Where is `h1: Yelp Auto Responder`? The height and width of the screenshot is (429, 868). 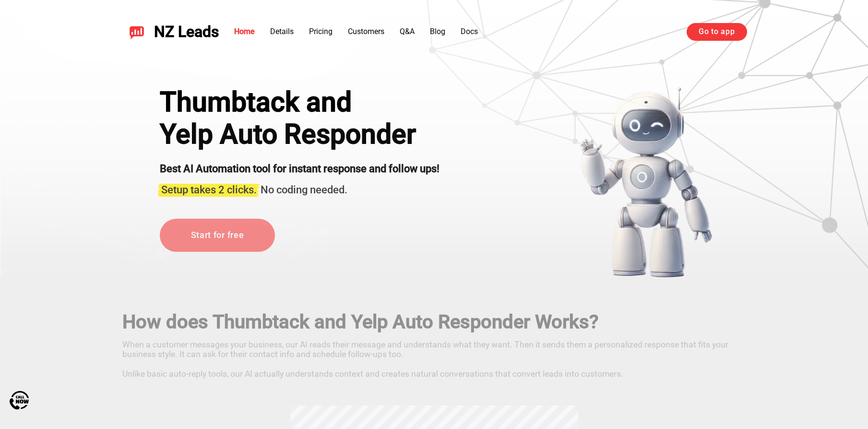
h1: Yelp Auto Responder is located at coordinates (299, 134).